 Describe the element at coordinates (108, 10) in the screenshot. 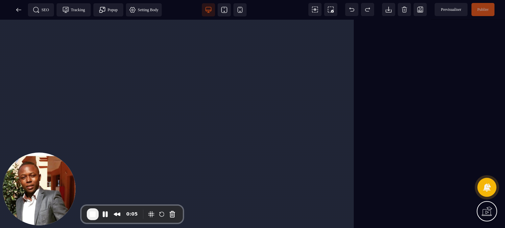

I see `span: Popup` at that location.